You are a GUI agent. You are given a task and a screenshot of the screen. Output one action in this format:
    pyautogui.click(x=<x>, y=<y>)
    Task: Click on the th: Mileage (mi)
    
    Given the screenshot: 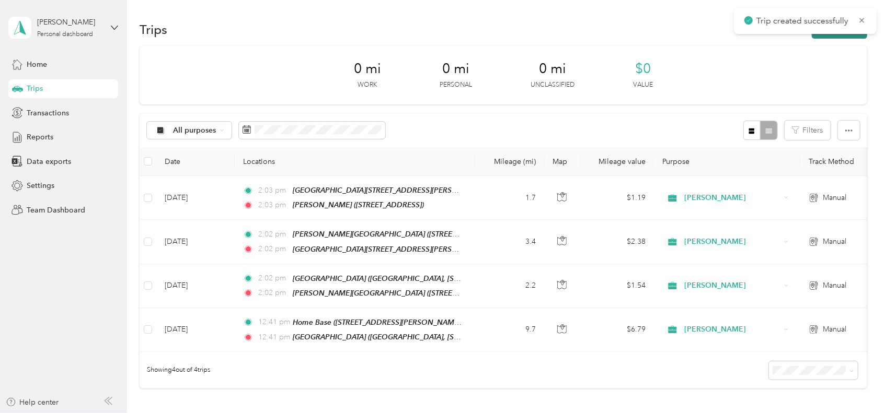 What is the action you would take?
    pyautogui.click(x=509, y=161)
    